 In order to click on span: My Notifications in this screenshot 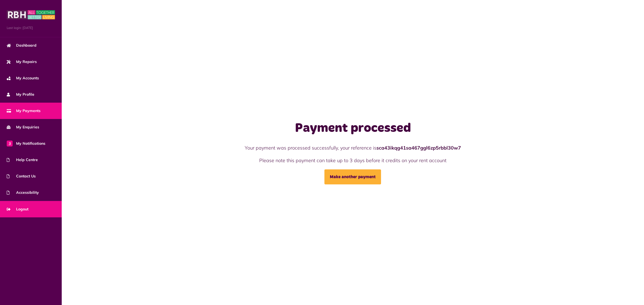, I will do `click(26, 143)`.